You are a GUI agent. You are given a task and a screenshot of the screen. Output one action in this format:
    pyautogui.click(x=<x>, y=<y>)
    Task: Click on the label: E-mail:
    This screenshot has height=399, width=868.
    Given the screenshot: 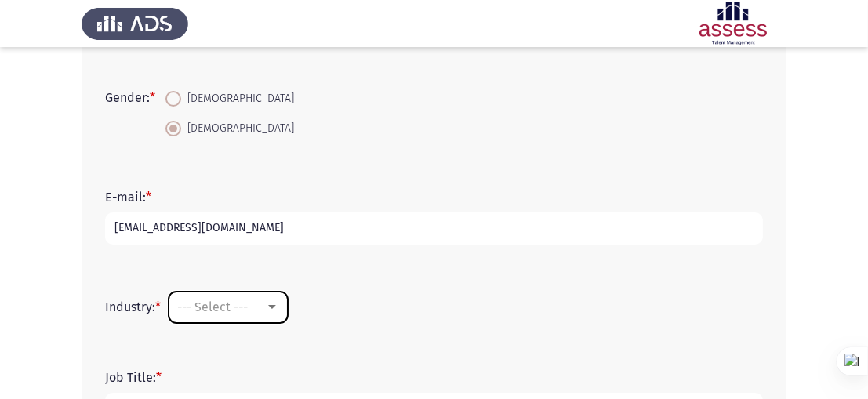 What is the action you would take?
    pyautogui.click(x=128, y=197)
    